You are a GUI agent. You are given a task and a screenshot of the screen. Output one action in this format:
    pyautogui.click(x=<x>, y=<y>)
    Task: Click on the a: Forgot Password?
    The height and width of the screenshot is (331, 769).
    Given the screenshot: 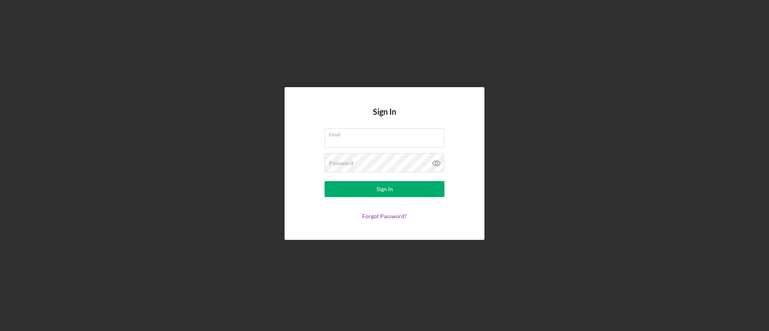 What is the action you would take?
    pyautogui.click(x=385, y=216)
    